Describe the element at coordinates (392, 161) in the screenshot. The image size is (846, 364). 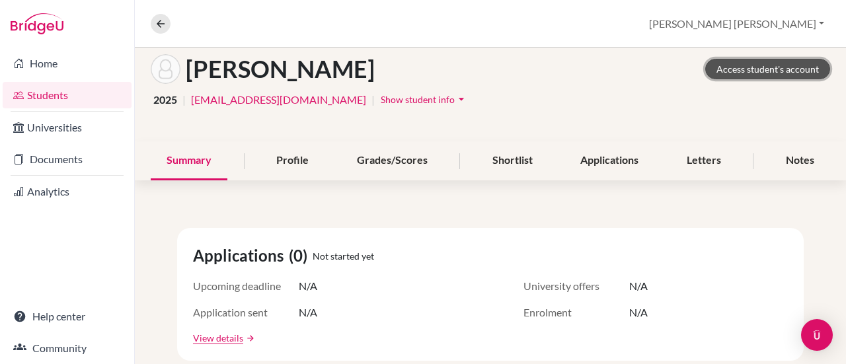
I see `div: Grades/Scores` at that location.